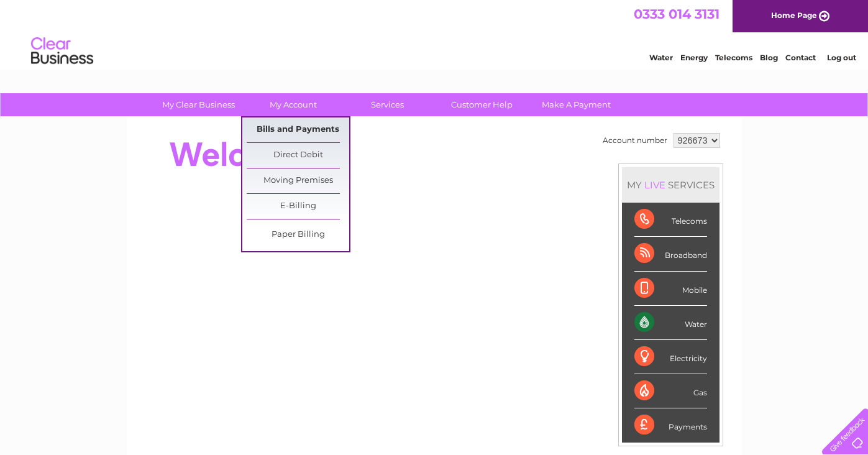 The image size is (868, 455). Describe the element at coordinates (670, 219) in the screenshot. I see `div: Telecoms` at that location.